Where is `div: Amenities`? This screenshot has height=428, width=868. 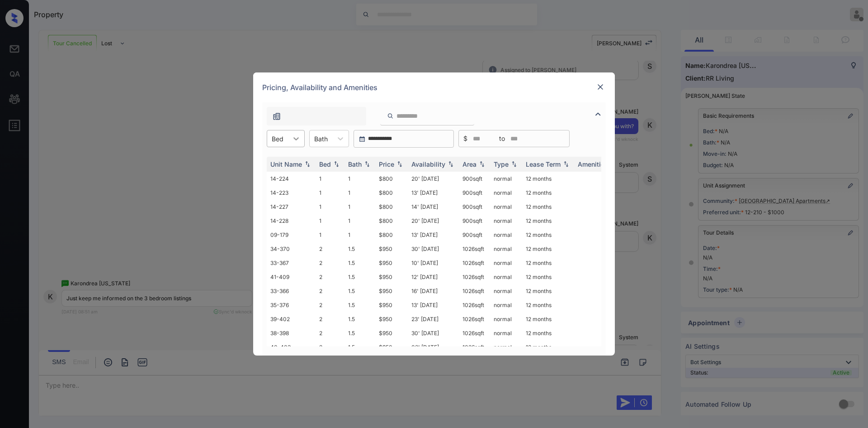
div: Amenities is located at coordinates (593, 164).